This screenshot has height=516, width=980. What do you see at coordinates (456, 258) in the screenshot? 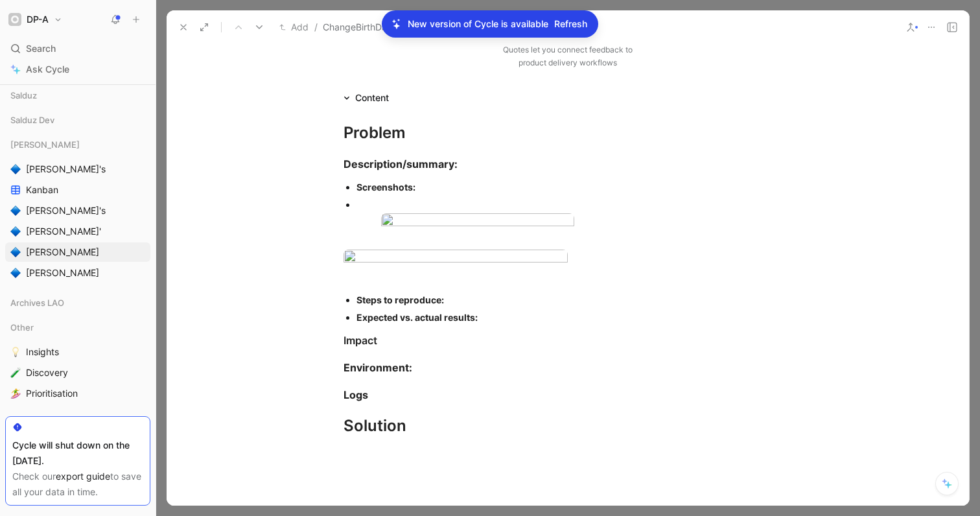
I see `img: image.png` at bounding box center [456, 258].